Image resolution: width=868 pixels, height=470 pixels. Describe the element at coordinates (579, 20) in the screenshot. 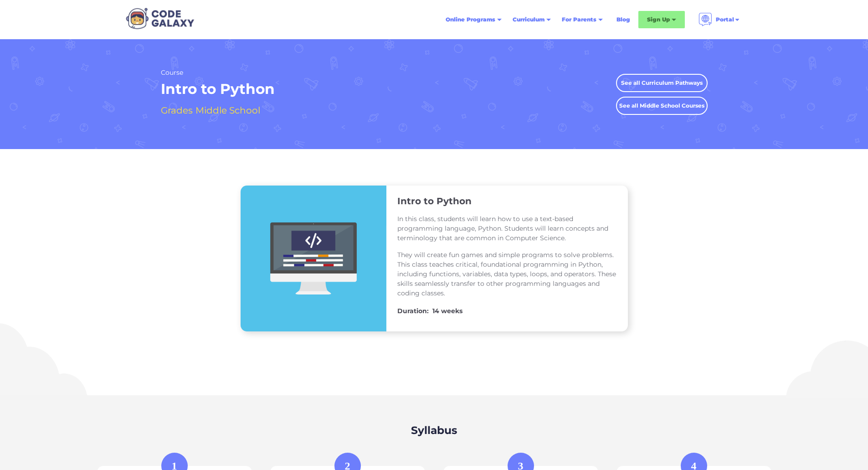

I see `div: For Parents` at that location.